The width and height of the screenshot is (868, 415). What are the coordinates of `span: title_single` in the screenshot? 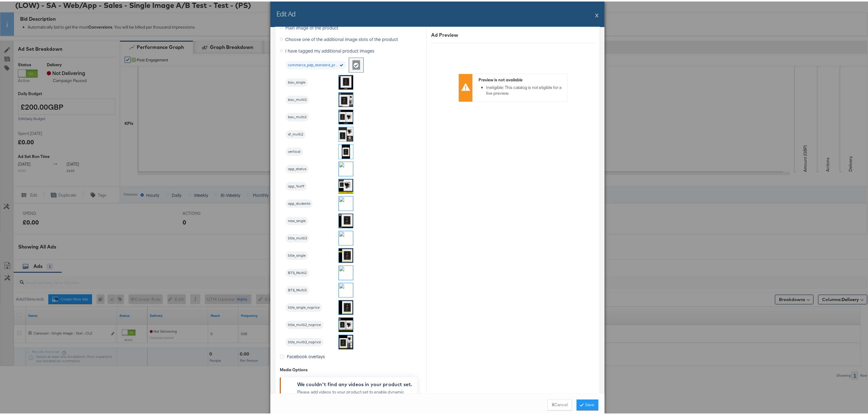 It's located at (297, 254).